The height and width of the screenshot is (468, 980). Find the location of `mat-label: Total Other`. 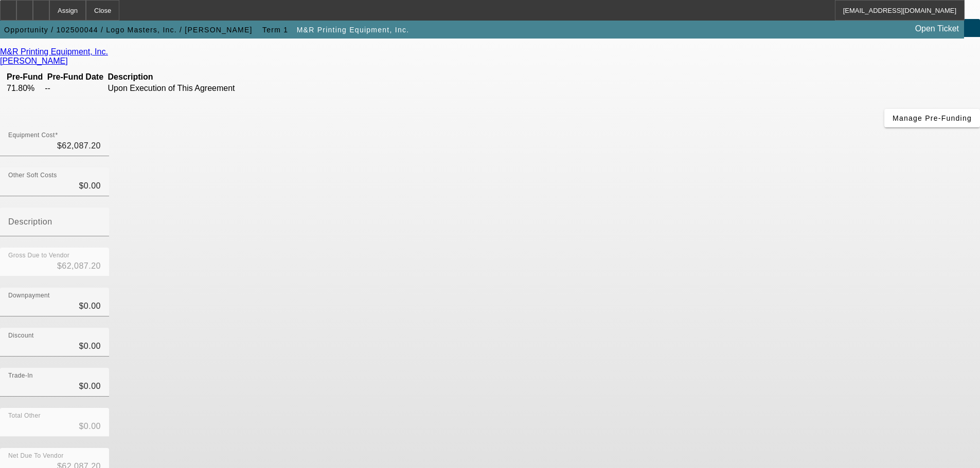

mat-label: Total Other is located at coordinates (24, 415).